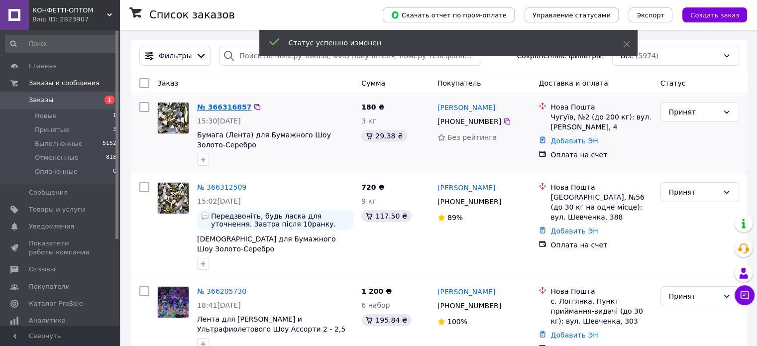 Image resolution: width=757 pixels, height=346 pixels. Describe the element at coordinates (744, 295) in the screenshot. I see `button: Чат с покупателем` at that location.